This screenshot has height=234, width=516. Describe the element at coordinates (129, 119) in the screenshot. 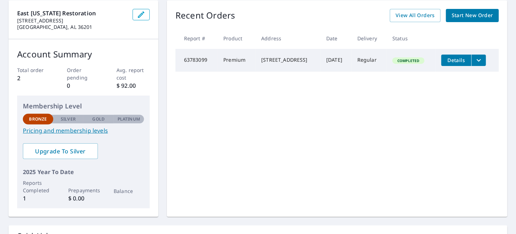

I see `p: Platinum` at that location.